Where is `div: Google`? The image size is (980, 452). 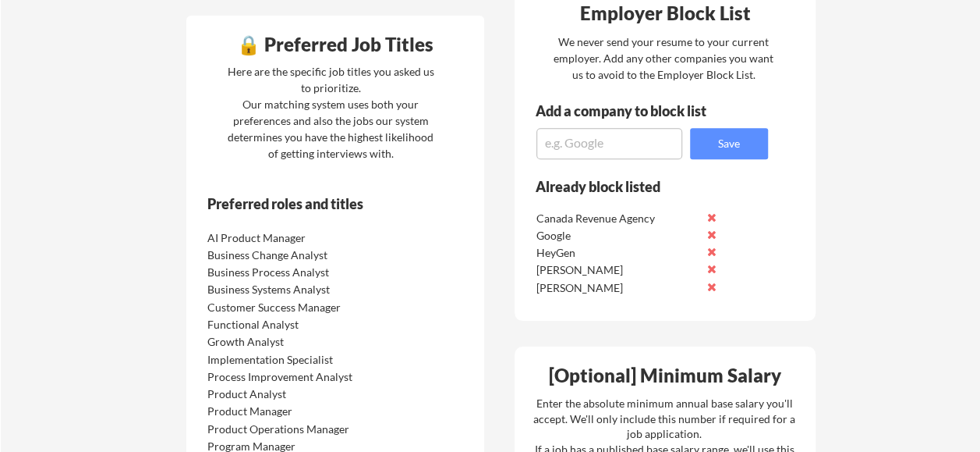 div: Google is located at coordinates (618, 235).